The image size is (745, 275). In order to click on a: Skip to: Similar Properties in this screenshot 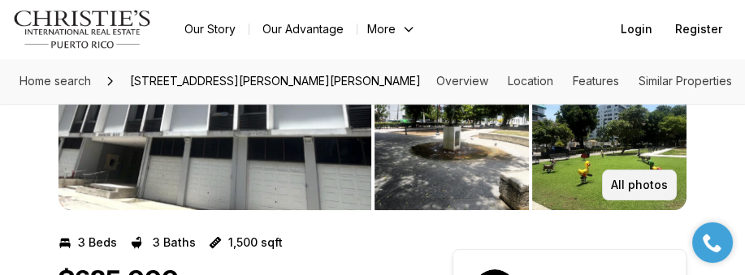, I will do `click(685, 80)`.